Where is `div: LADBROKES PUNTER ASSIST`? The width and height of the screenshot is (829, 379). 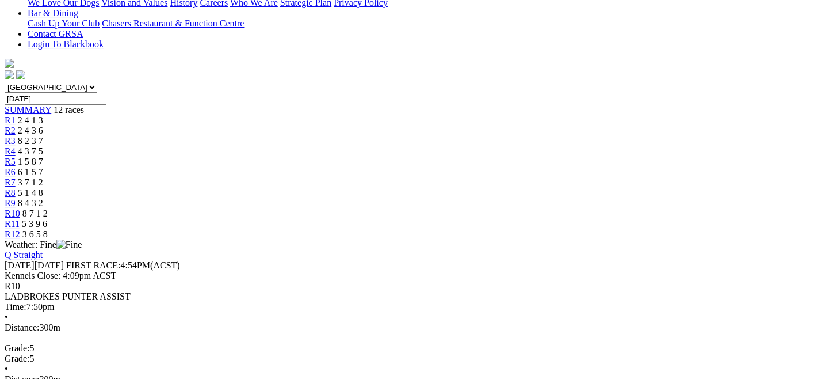 div: LADBROKES PUNTER ASSIST is located at coordinates (414, 296).